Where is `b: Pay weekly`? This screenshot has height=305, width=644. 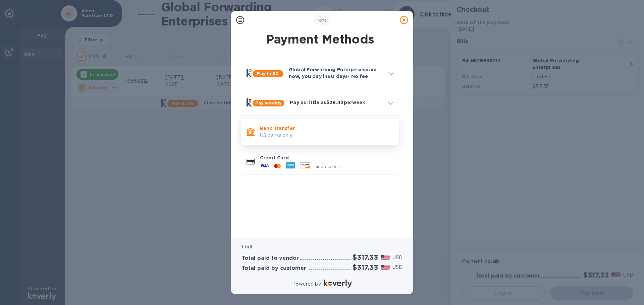 b: Pay weekly is located at coordinates (268, 103).